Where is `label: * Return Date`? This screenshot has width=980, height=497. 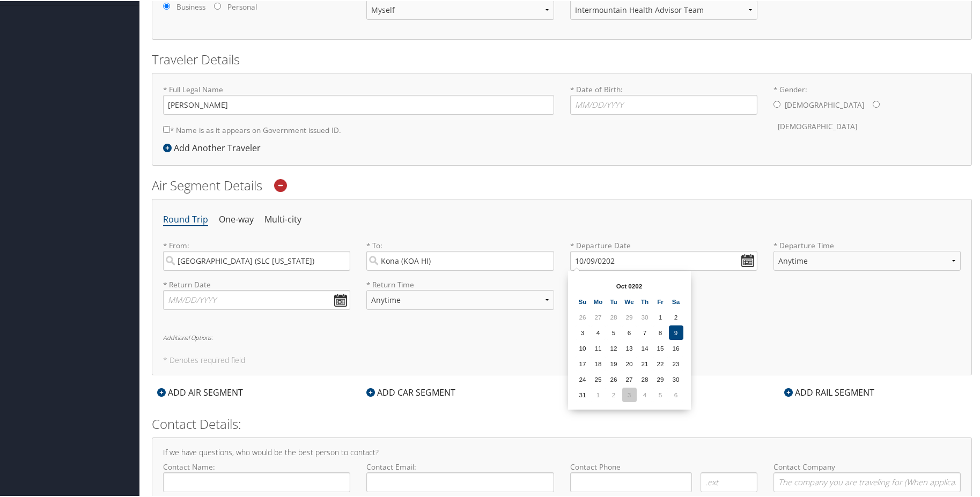 label: * Return Date is located at coordinates (256, 283).